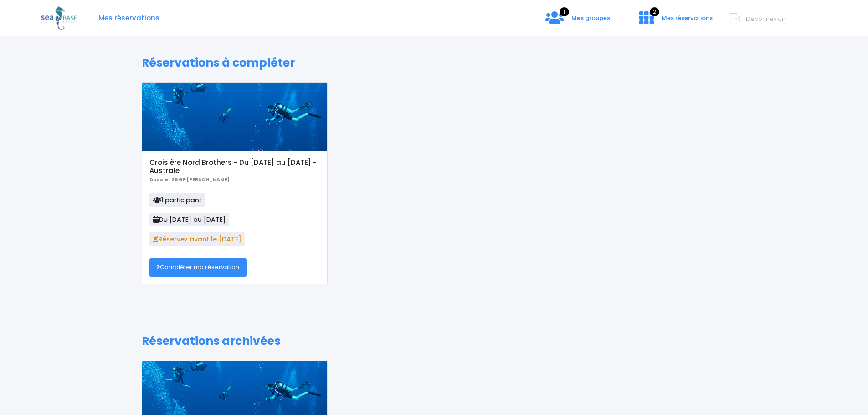  I want to click on span: 1, so click(564, 12).